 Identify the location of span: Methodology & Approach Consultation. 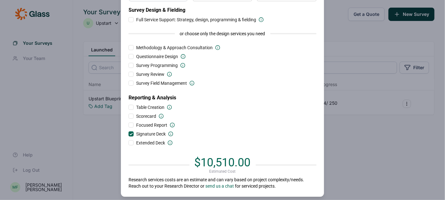
(174, 48).